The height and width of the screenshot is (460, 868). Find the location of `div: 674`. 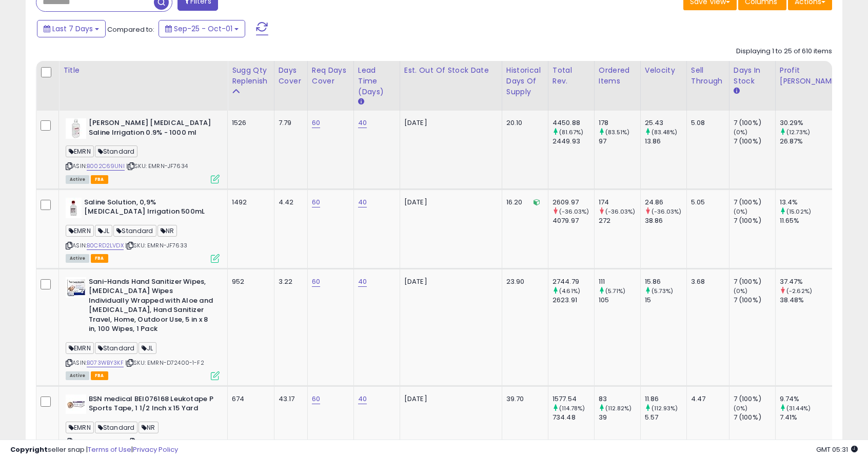

div: 674 is located at coordinates (249, 399).